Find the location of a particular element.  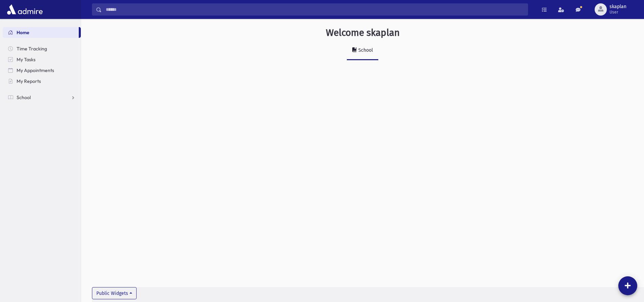

input: Search is located at coordinates (315, 9).